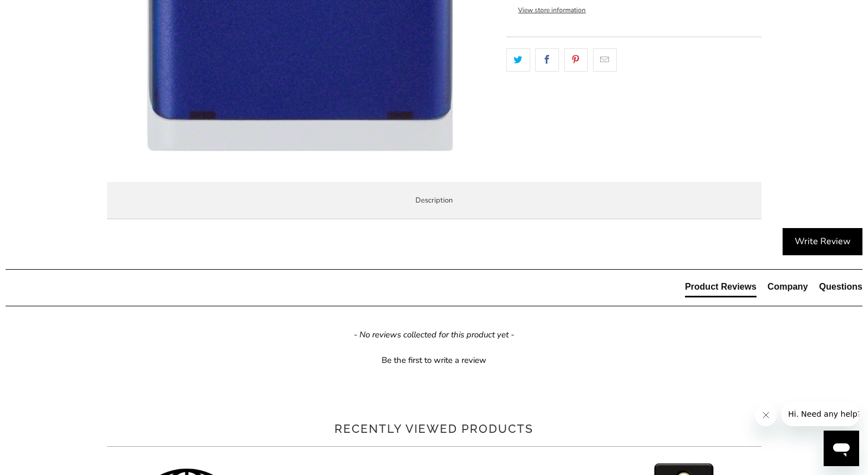 The width and height of the screenshot is (868, 475). Describe the element at coordinates (721, 287) in the screenshot. I see `div: Product Reviews` at that location.